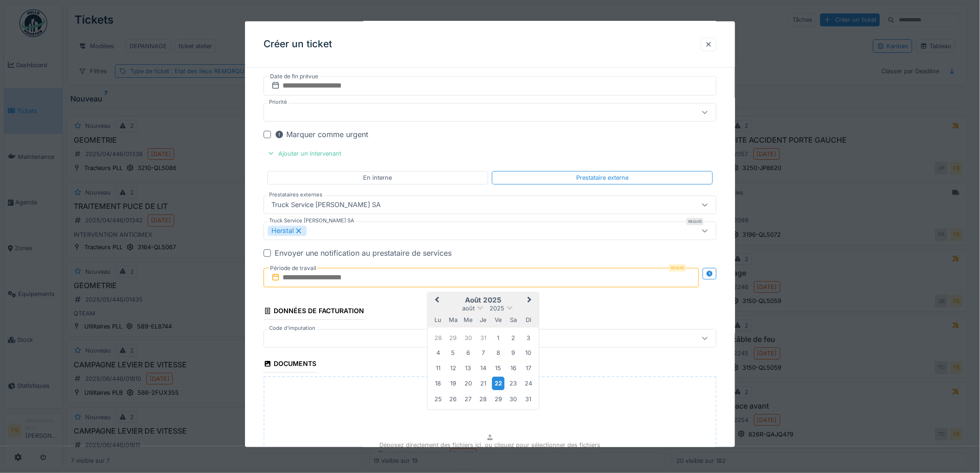 This screenshot has height=473, width=980. What do you see at coordinates (453, 320) in the screenshot?
I see `div: mardi` at bounding box center [453, 320].